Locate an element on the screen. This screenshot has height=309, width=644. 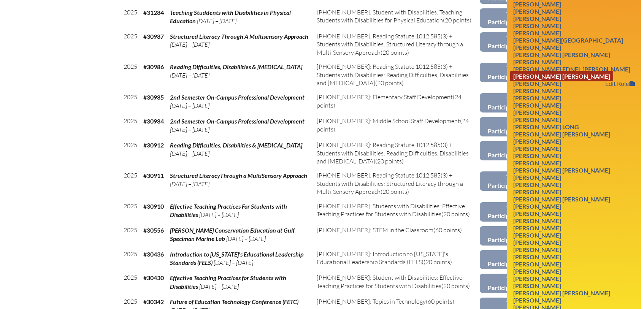
b: #30987 is located at coordinates (154, 36).